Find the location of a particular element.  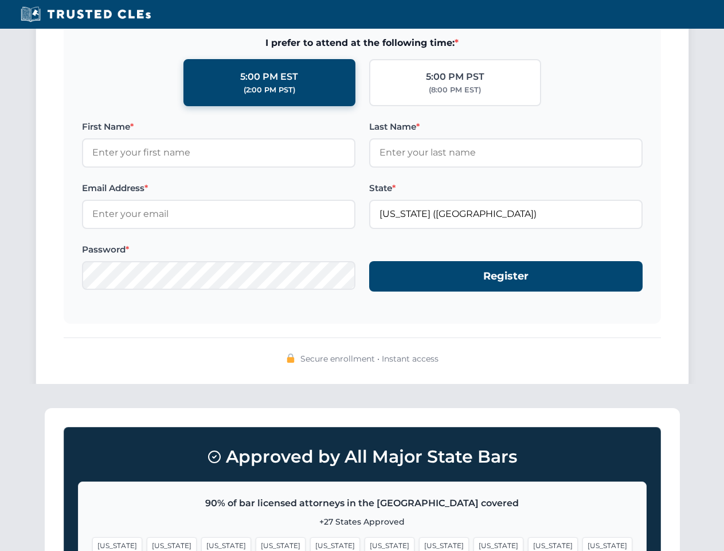

button: Register is located at coordinates (506, 276).